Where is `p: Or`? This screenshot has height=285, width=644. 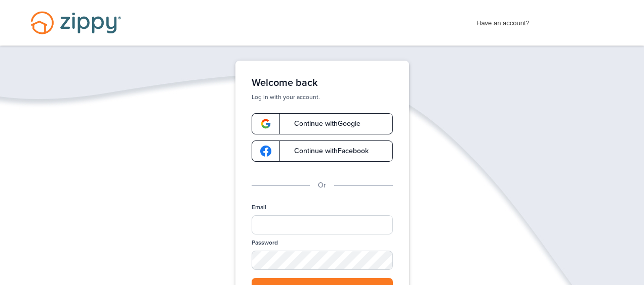
p: Or is located at coordinates (322, 186).